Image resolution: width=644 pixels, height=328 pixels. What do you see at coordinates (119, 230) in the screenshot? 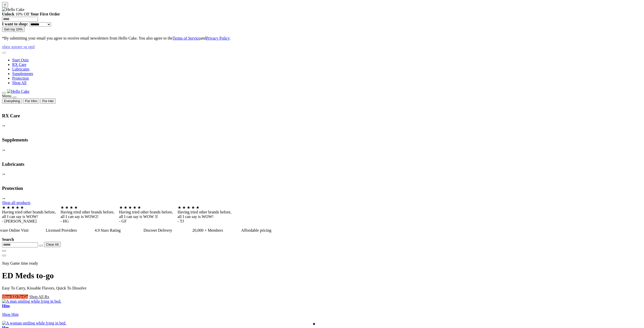
I see `div: 4.9 Stars Rating` at bounding box center [119, 230].